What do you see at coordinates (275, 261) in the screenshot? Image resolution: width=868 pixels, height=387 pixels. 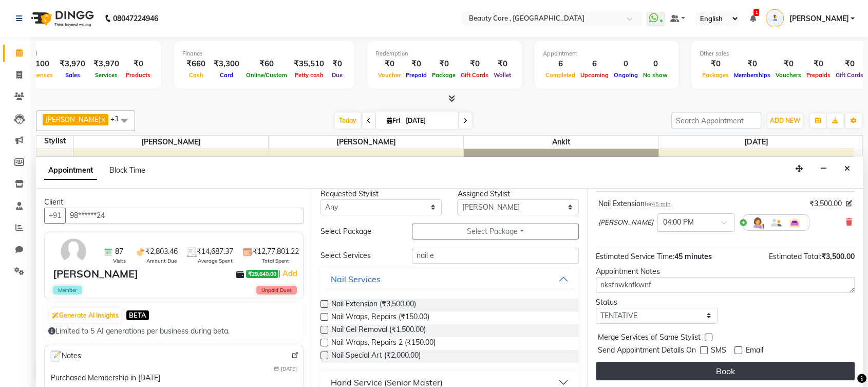 I see `span: Total Spent` at bounding box center [275, 261].